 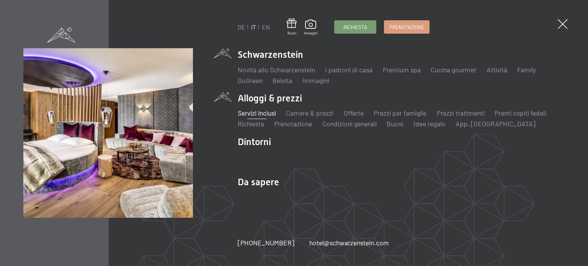 I want to click on a: Premi ospiti fedeli, so click(x=521, y=113).